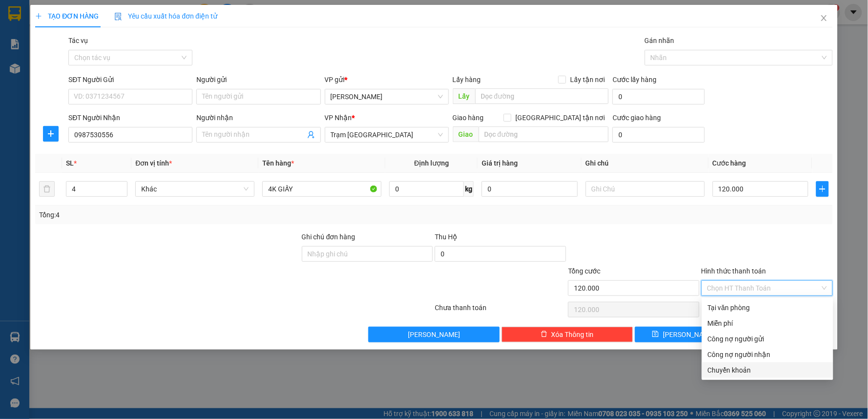 This screenshot has width=868, height=419. What do you see at coordinates (729, 163) in the screenshot?
I see `span: Cước hàng` at bounding box center [729, 163].